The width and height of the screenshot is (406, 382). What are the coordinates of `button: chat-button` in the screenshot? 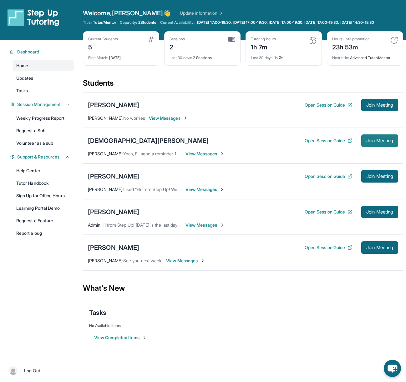 It's located at (392, 369).